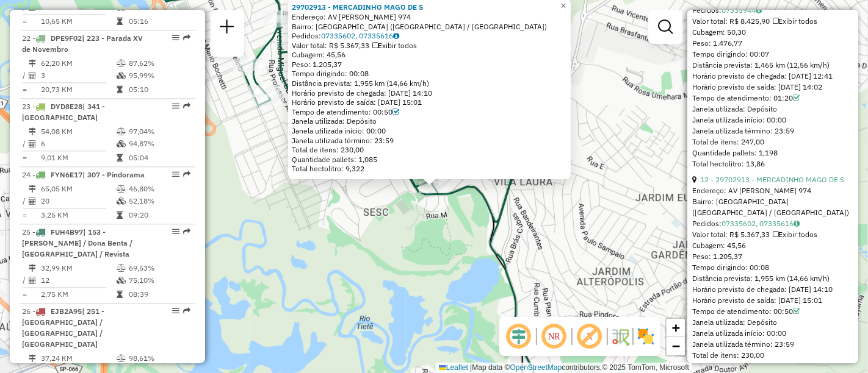 The height and width of the screenshot is (373, 868). I want to click on td: 69,53%, so click(159, 268).